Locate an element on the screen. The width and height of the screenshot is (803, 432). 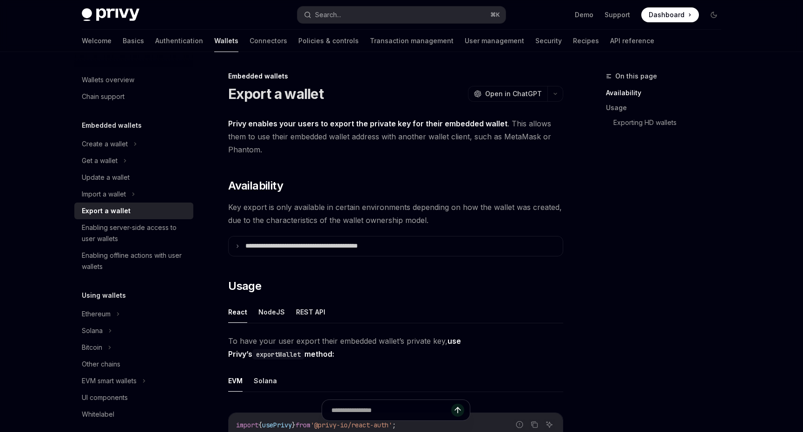
a: Export a wallet is located at coordinates (134, 211).